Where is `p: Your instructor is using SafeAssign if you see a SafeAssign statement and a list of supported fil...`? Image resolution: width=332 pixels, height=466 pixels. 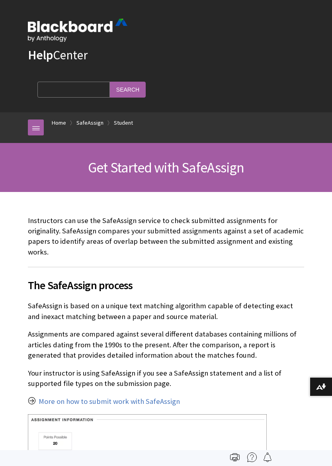 p: Your instructor is using SafeAssign if you see a SafeAssign statement and a list of supported fil... is located at coordinates (166, 378).